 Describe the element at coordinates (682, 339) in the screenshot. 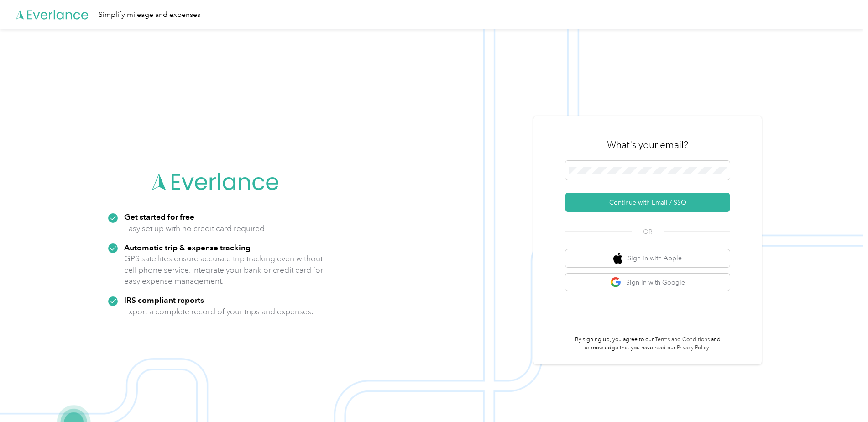

I see `a: Terms and Conditions` at that location.